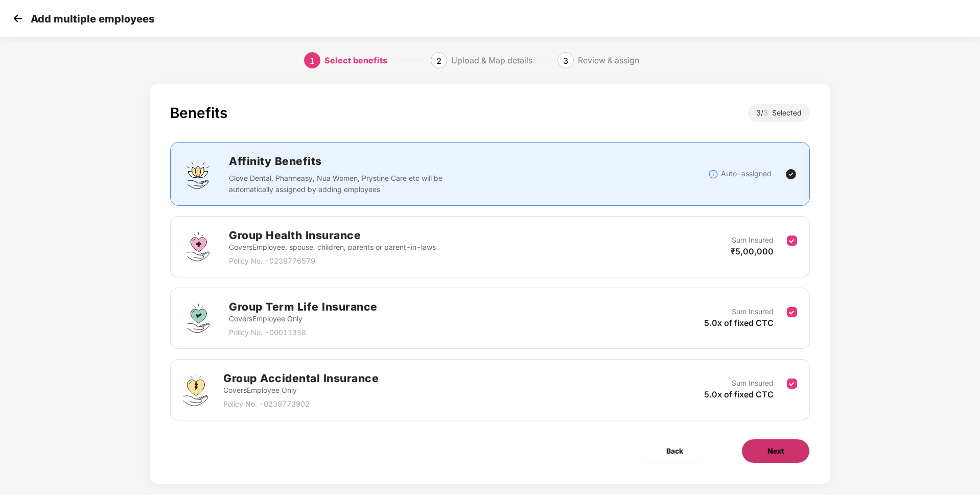  What do you see at coordinates (332, 234) in the screenshot?
I see `h2: Group Health Insurance` at bounding box center [332, 234].